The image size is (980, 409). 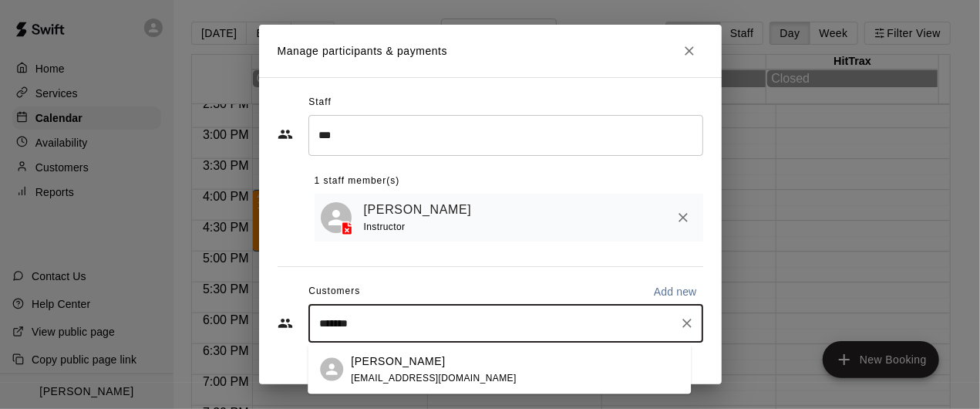 What do you see at coordinates (285, 323) in the screenshot?
I see `svg: Customers` at bounding box center [285, 323].